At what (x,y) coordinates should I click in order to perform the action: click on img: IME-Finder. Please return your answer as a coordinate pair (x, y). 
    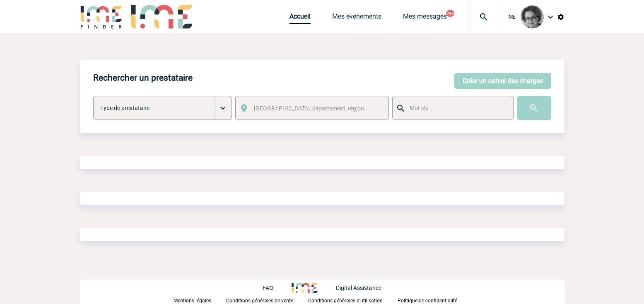
    Looking at the image, I should click on (101, 17).